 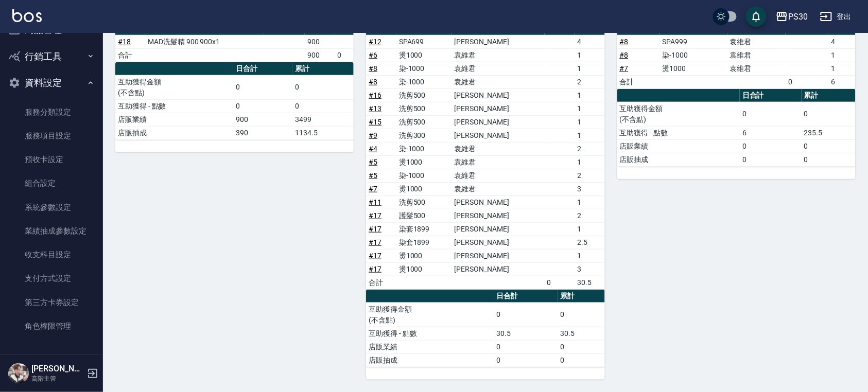 What do you see at coordinates (51, 278) in the screenshot?
I see `a: 支付方式設定` at bounding box center [51, 278].